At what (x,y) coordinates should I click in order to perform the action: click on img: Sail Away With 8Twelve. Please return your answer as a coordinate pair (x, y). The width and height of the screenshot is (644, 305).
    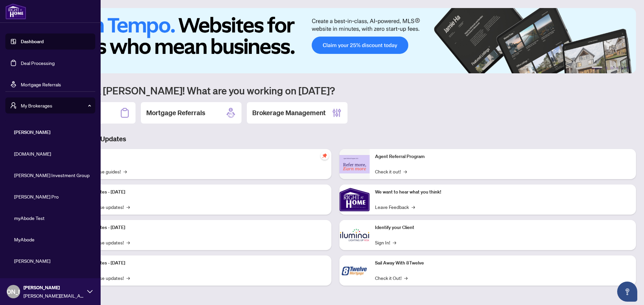
    Looking at the image, I should click on (355, 271).